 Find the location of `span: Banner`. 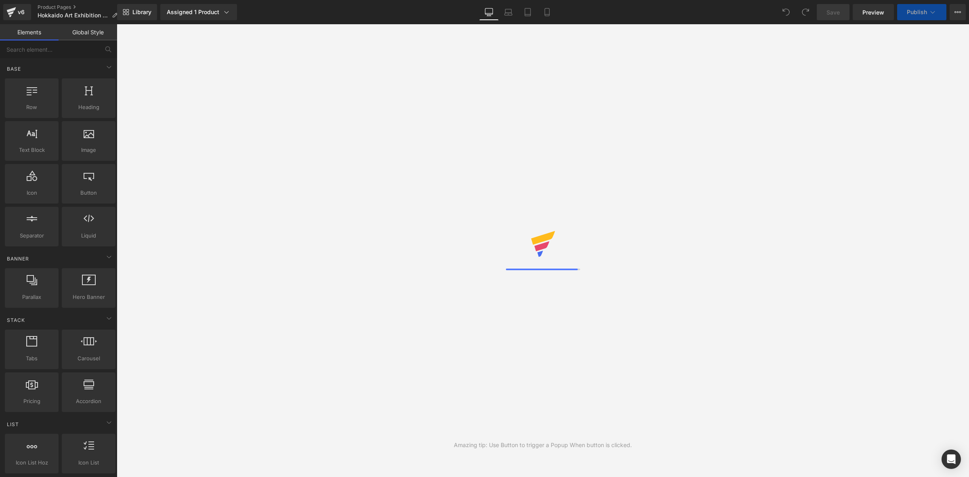

span: Banner is located at coordinates (18, 258).